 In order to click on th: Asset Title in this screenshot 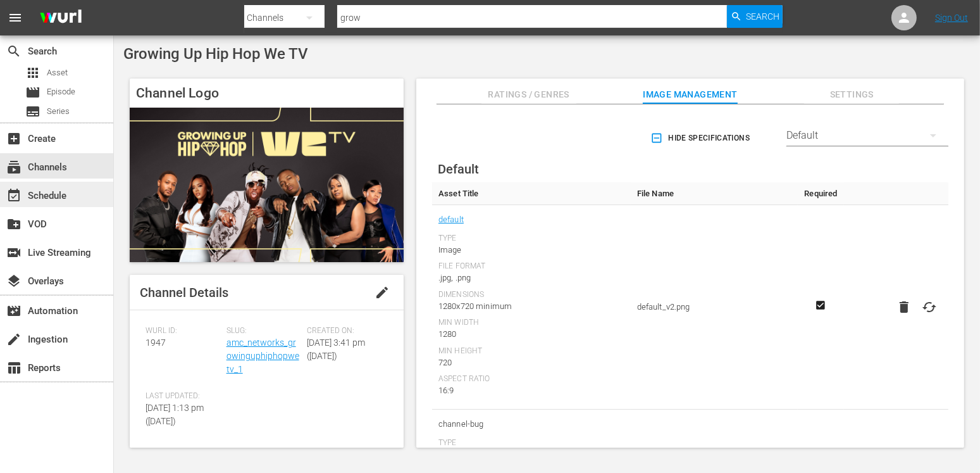, I will do `click(532, 194)`.